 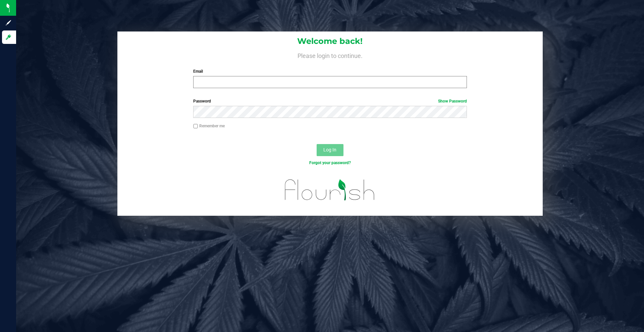 What do you see at coordinates (8, 37) in the screenshot?
I see `inline-svg: Log in` at bounding box center [8, 37].